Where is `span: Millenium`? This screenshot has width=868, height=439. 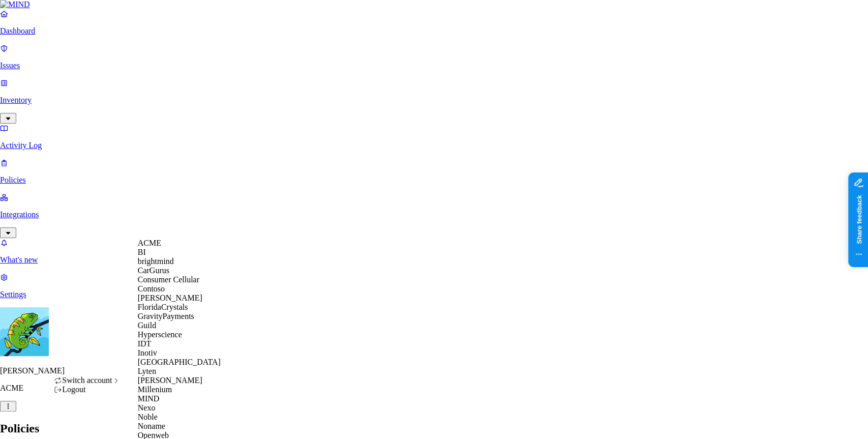
span: Millenium is located at coordinates (155, 389).